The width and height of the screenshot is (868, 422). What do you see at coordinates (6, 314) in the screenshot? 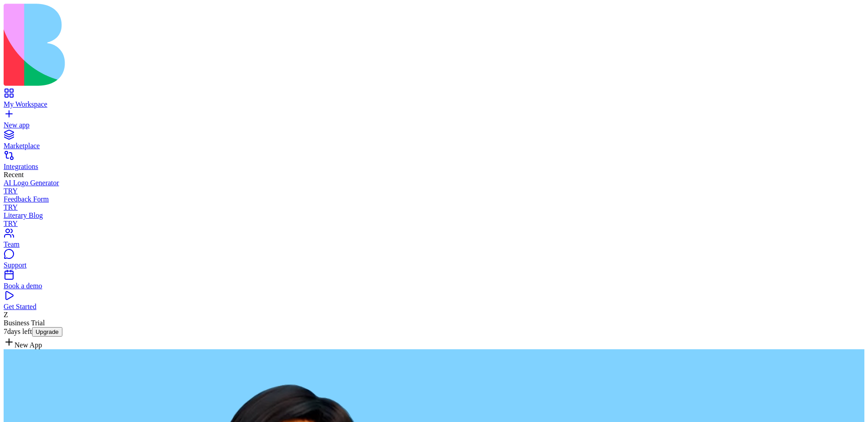
I see `span: Z` at bounding box center [6, 314].